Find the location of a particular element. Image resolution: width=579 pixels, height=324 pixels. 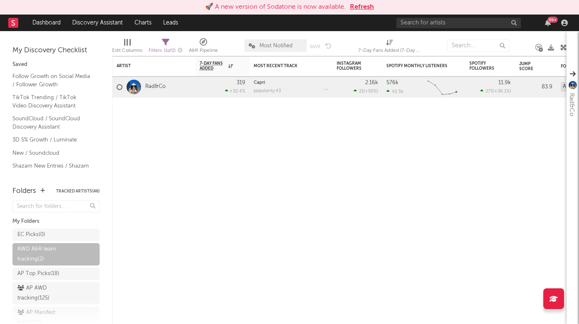

div: 11.9k is located at coordinates (505, 83).